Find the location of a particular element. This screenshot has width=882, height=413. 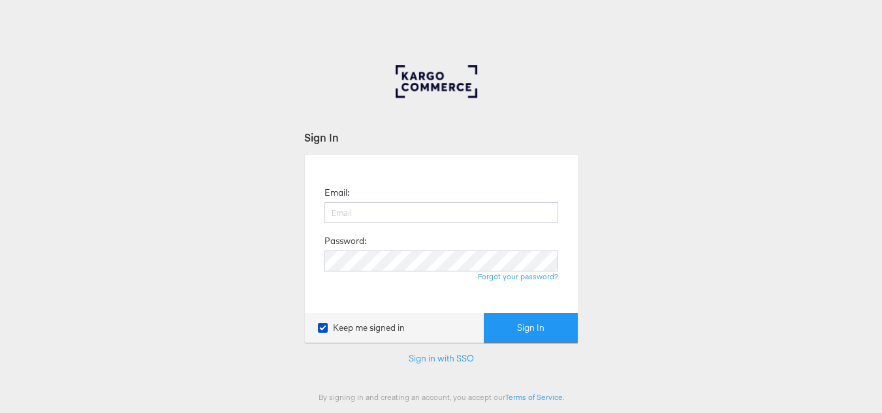

a: Forgot your password? is located at coordinates (518, 276).